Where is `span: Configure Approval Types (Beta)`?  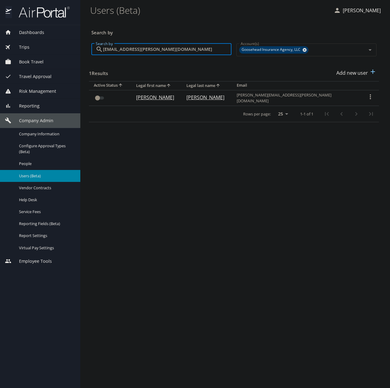
span: Configure Approval Types (Beta) is located at coordinates (46, 149).